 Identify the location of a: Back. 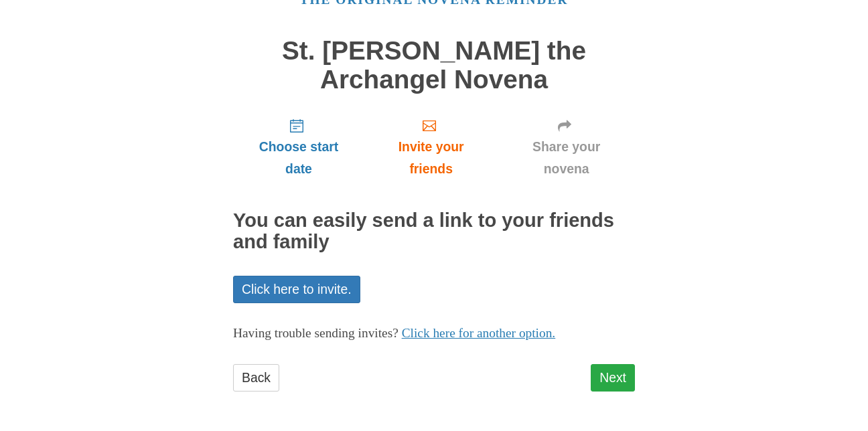
(256, 378).